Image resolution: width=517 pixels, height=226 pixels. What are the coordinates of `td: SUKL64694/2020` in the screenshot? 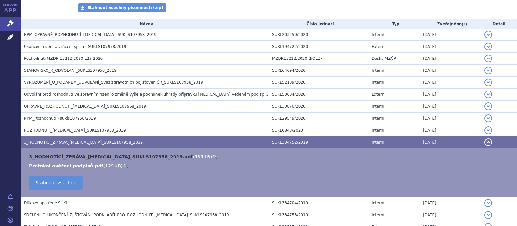 It's located at (318, 70).